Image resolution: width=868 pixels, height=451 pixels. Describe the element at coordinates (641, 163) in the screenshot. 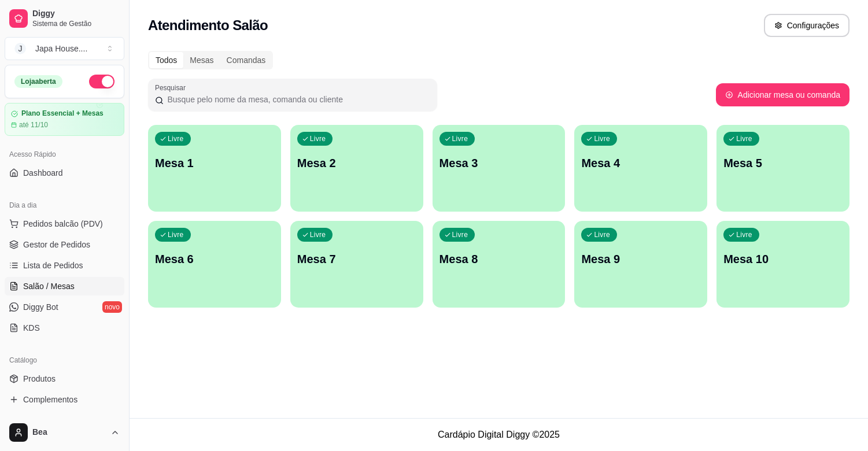

I see `p: Mesa 4` at that location.